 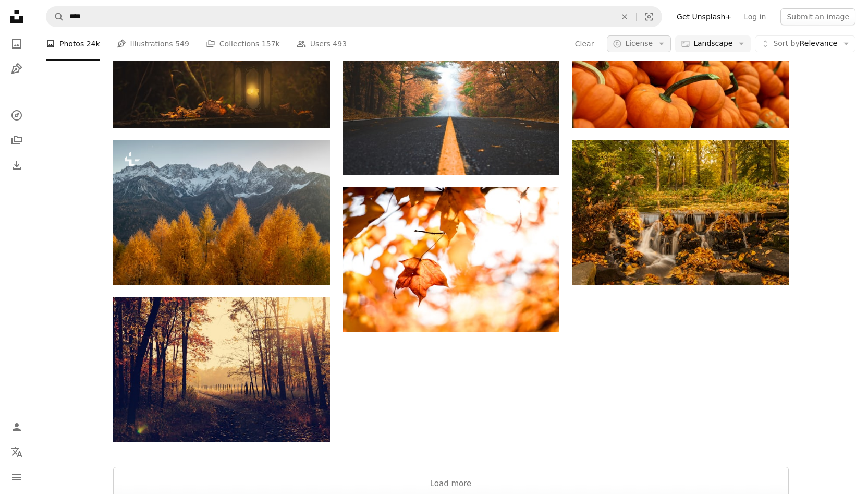 What do you see at coordinates (805, 44) in the screenshot?
I see `span: Relevance` at bounding box center [805, 44].